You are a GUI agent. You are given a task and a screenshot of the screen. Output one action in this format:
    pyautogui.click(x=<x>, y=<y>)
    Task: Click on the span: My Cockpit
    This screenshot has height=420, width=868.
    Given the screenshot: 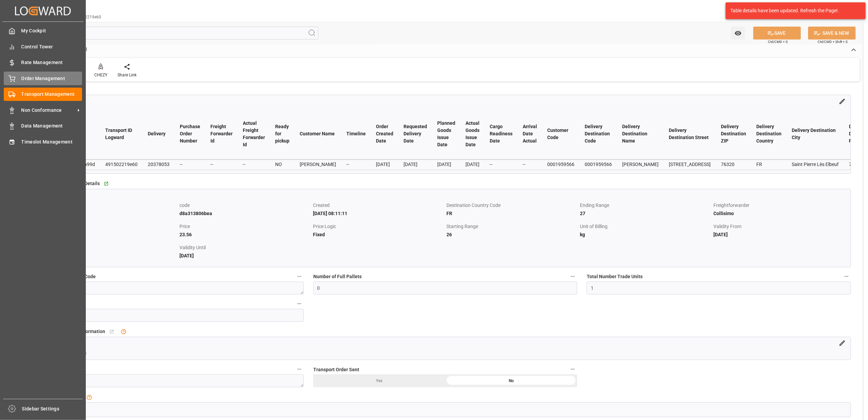 What is the action you would take?
    pyautogui.click(x=52, y=31)
    